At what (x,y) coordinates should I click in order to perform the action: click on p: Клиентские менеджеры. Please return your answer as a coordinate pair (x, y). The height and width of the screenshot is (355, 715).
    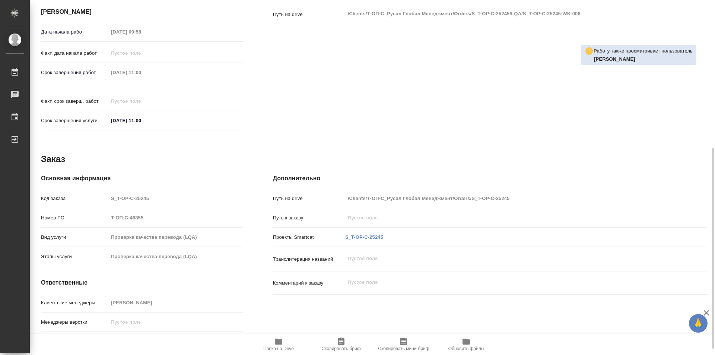
    Looking at the image, I should click on (74, 303).